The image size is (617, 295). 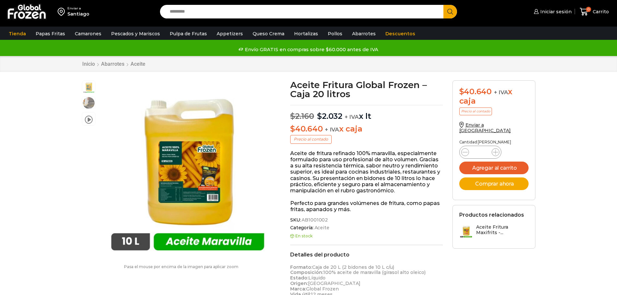 What do you see at coordinates (552, 12) in the screenshot?
I see `a: Iniciar sesión` at bounding box center [552, 12].